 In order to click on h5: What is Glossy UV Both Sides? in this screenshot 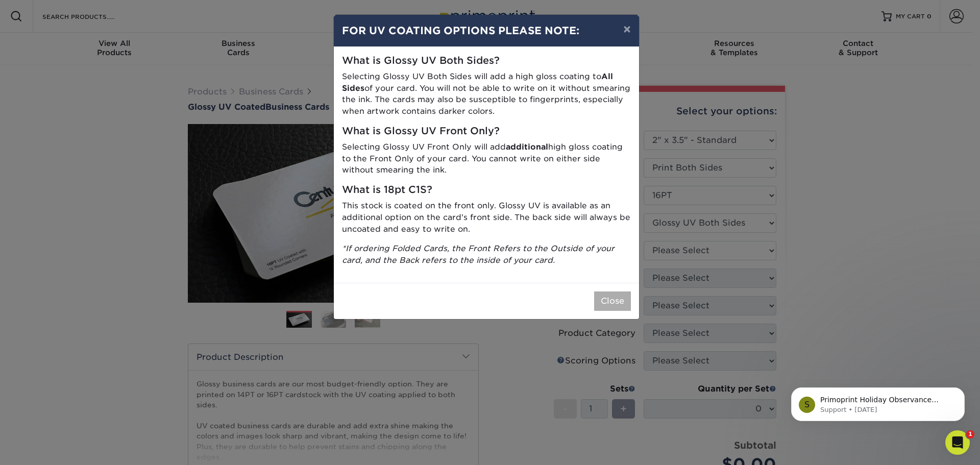, I will do `click(487, 61)`.